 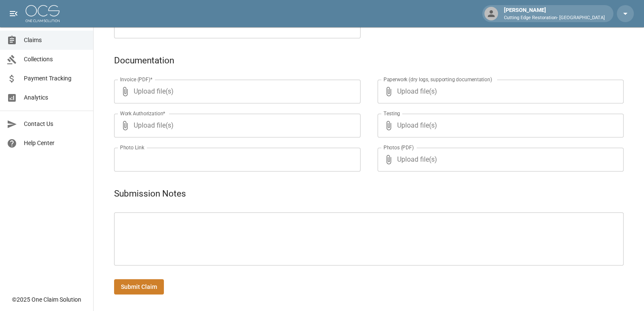 I want to click on span: Payment Tracking, so click(x=55, y=78).